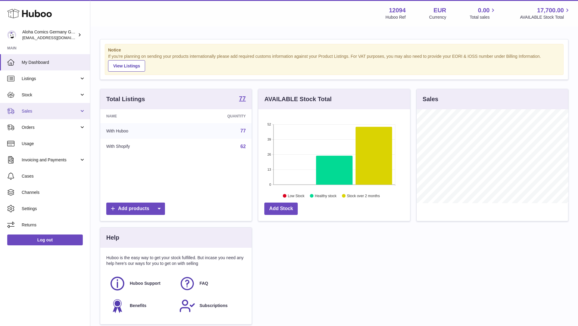  What do you see at coordinates (141, 116) in the screenshot?
I see `th: Name` at bounding box center [141, 116].